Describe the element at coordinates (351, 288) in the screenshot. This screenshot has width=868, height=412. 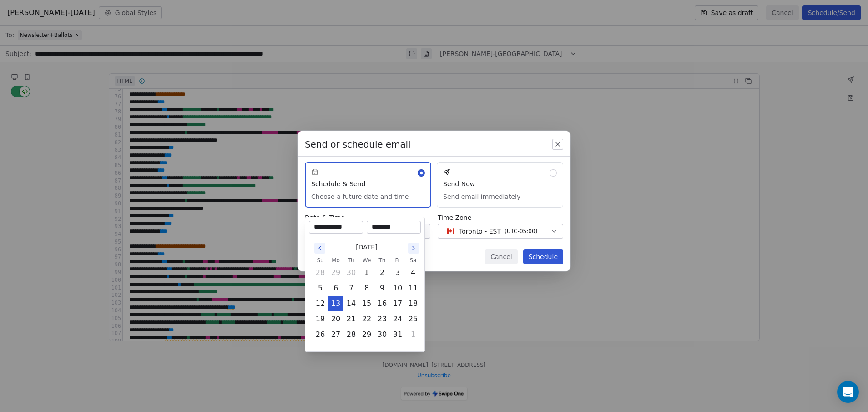
I see `button: Tuesday, October 7th, 2025` at that location.